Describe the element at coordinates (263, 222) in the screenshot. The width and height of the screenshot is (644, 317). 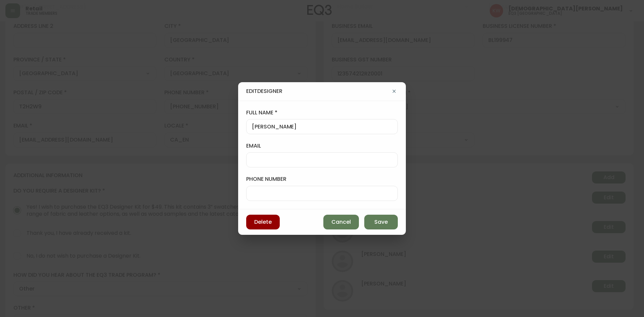
I see `button: Delete` at that location.